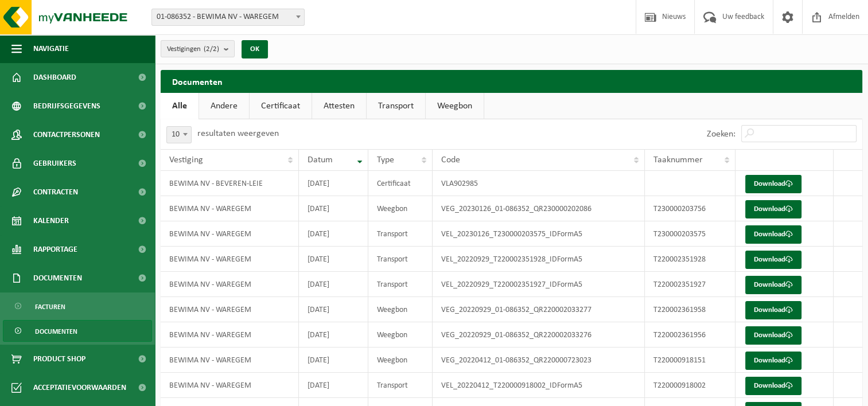  What do you see at coordinates (229, 184) in the screenshot?
I see `td: BEWIMA NV - BEVEREN-LEIE` at bounding box center [229, 184].